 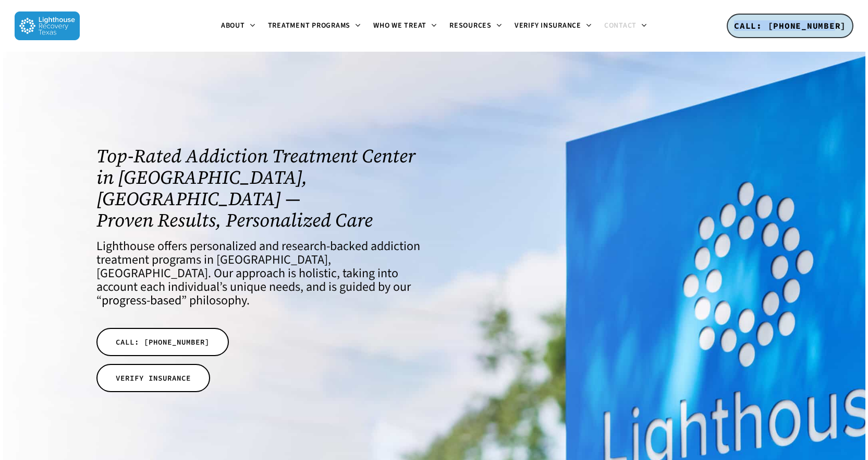 I want to click on span: Who We Treat, so click(x=400, y=26).